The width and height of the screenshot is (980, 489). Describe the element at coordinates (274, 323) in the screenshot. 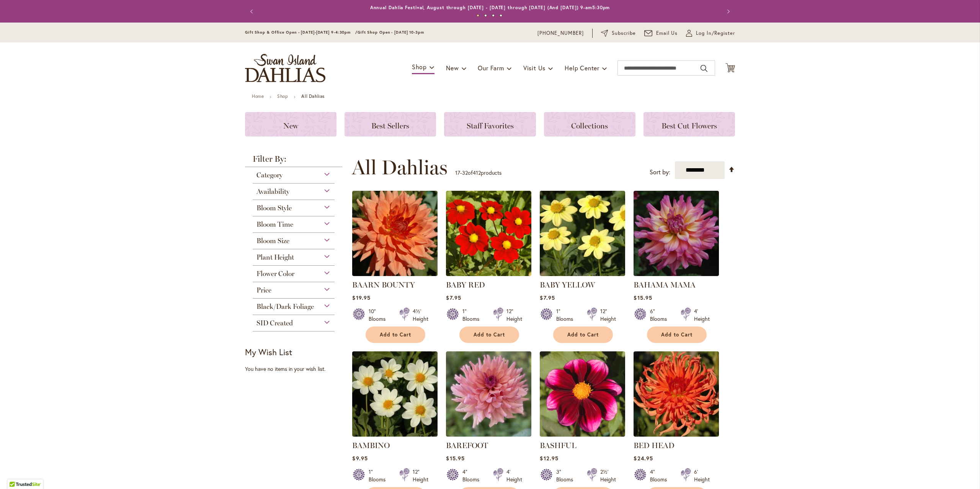

I see `span: SID Created` at that location.